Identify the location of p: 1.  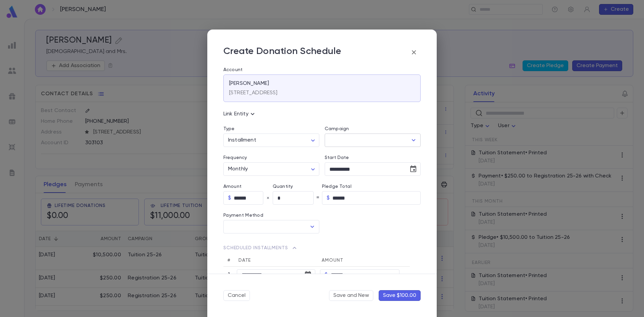
(229, 275).